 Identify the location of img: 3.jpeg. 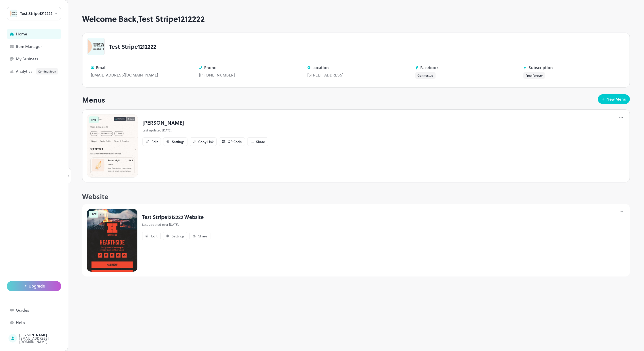
(112, 240).